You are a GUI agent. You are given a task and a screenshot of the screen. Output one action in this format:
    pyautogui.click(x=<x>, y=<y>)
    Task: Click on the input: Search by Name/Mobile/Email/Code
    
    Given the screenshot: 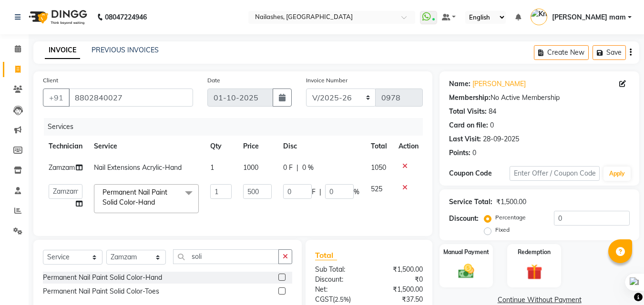 What is the action you would take?
    pyautogui.click(x=131, y=97)
    